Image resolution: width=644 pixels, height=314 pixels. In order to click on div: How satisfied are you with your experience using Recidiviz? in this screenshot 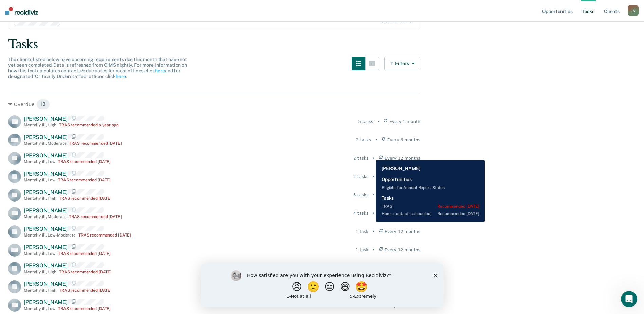, I will do `click(124, 12)`.